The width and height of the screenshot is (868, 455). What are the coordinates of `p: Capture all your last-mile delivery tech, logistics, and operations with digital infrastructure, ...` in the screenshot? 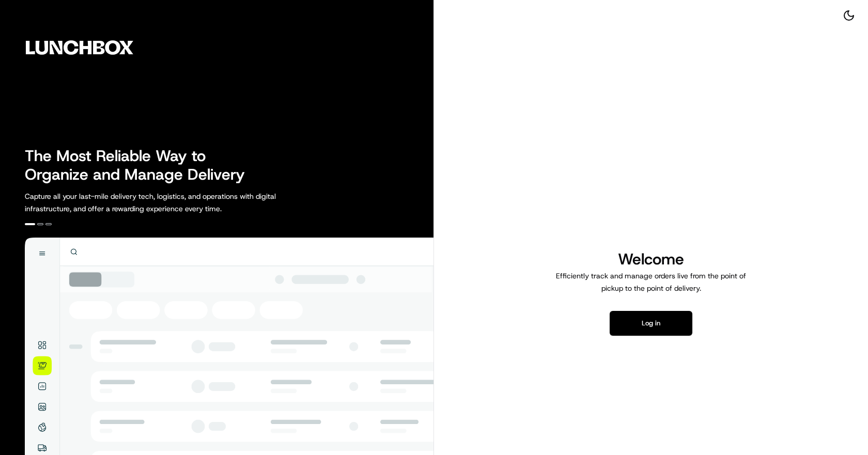 It's located at (174, 203).